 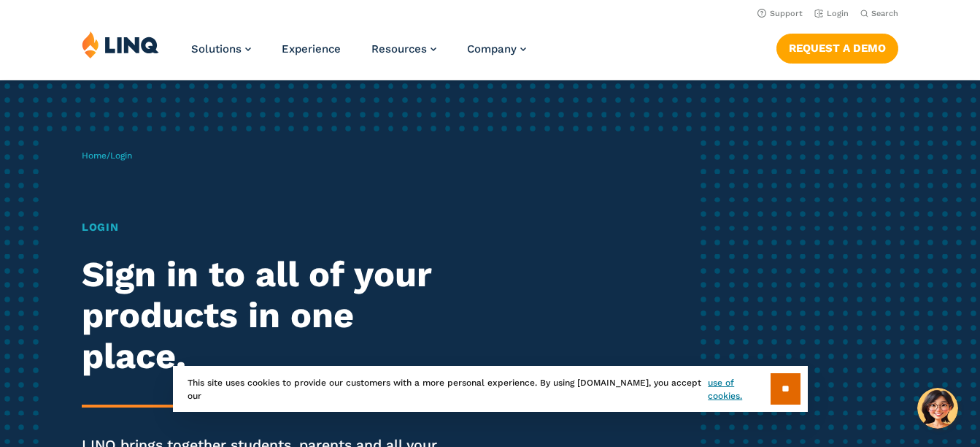 I want to click on button: Open Search Bar, so click(x=879, y=13).